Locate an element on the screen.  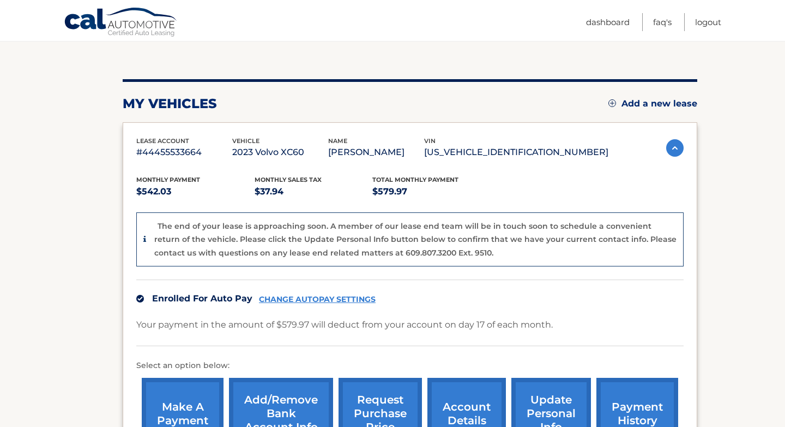
a: Cal Automotive is located at coordinates (121, 23).